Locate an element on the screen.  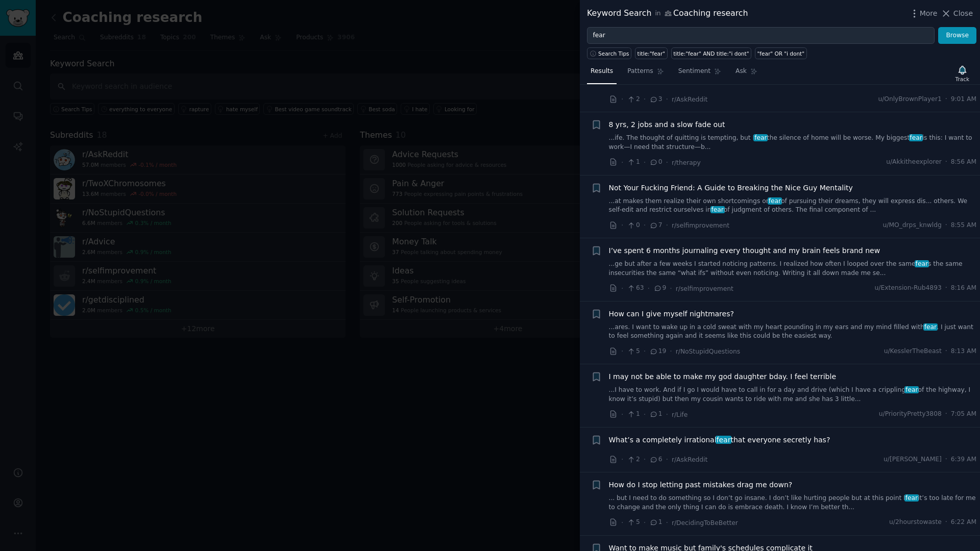
a: I may not be able to make my god daughter bday. I feel terrible is located at coordinates (723, 377).